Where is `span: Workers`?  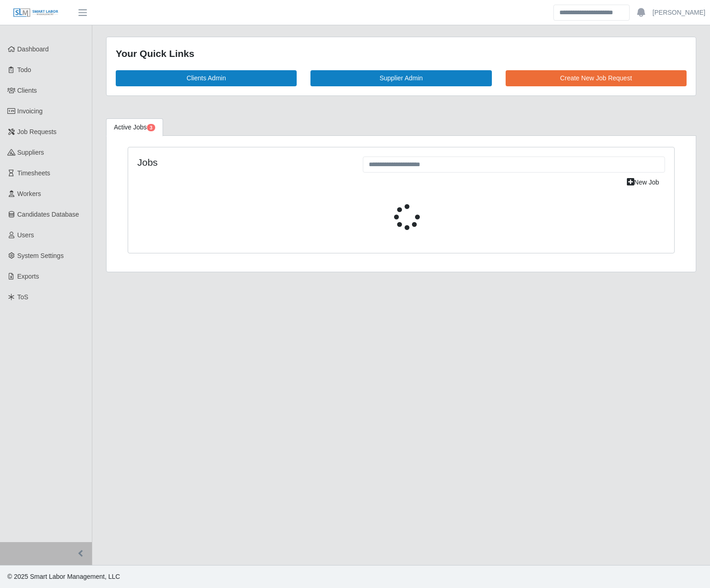 span: Workers is located at coordinates (30, 194).